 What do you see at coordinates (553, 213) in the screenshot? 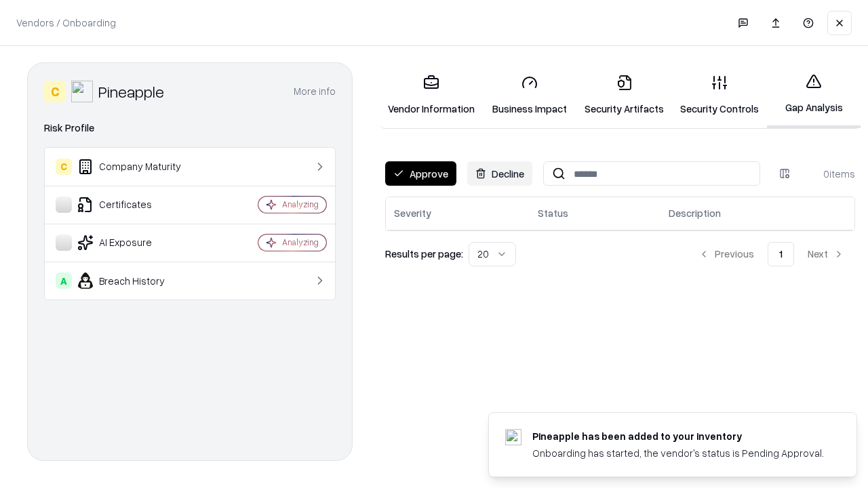
I see `div: Status` at bounding box center [553, 213].